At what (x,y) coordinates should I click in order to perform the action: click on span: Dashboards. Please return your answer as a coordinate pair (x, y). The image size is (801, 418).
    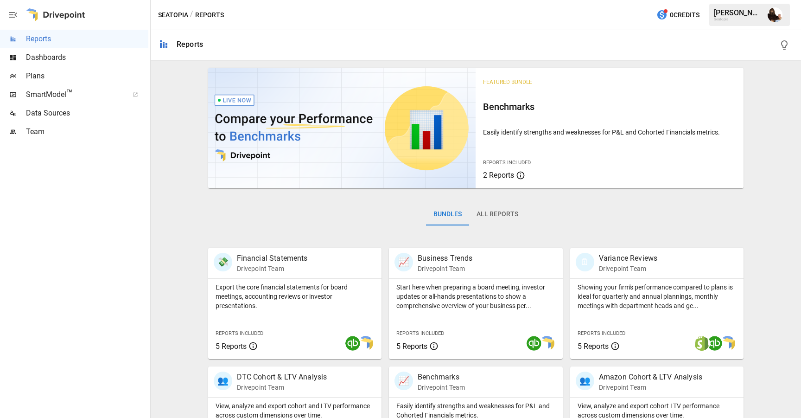
    Looking at the image, I should click on (87, 58).